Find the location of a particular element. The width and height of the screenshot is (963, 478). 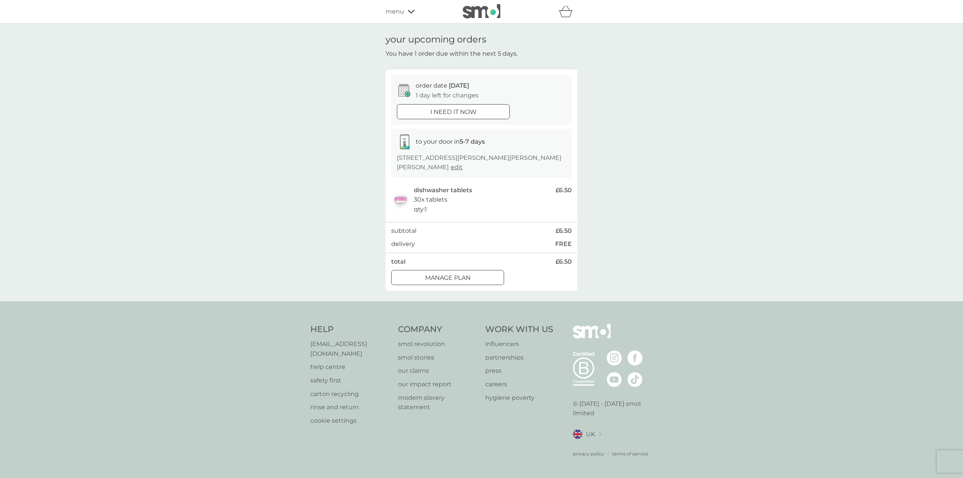

p: press is located at coordinates (519, 371).